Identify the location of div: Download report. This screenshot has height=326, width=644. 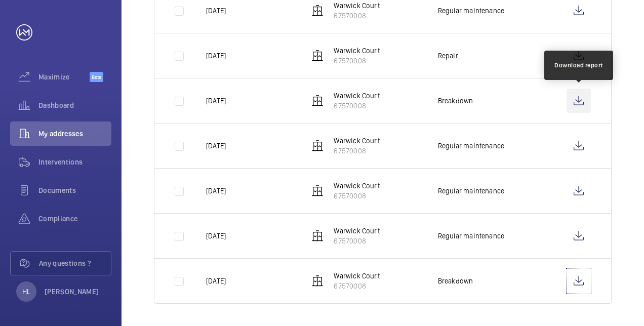
(578, 65).